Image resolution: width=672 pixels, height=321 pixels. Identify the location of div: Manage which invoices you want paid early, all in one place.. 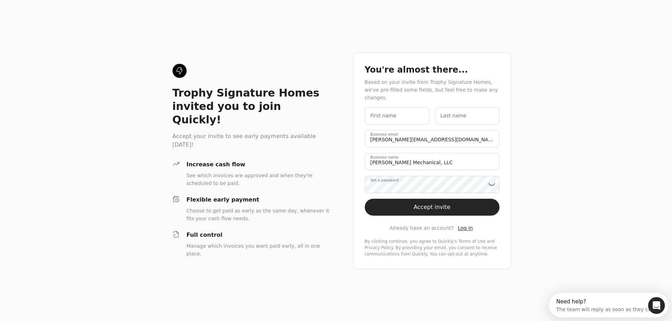
(258, 250).